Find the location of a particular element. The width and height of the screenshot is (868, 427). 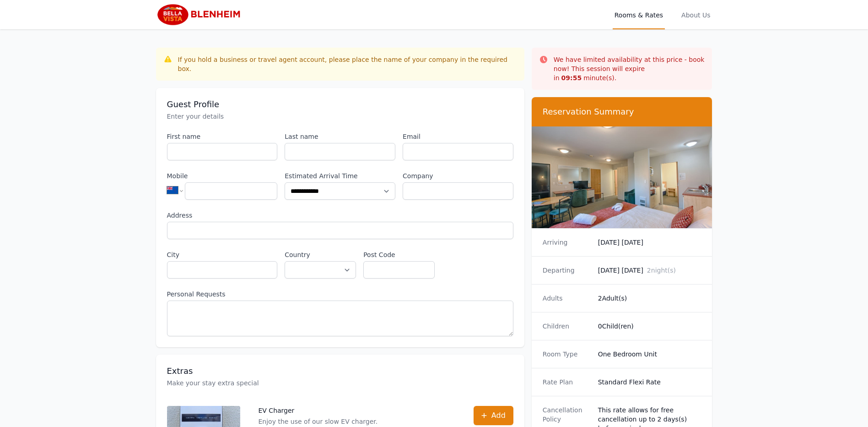

h3: Guest Profile is located at coordinates (340, 104).